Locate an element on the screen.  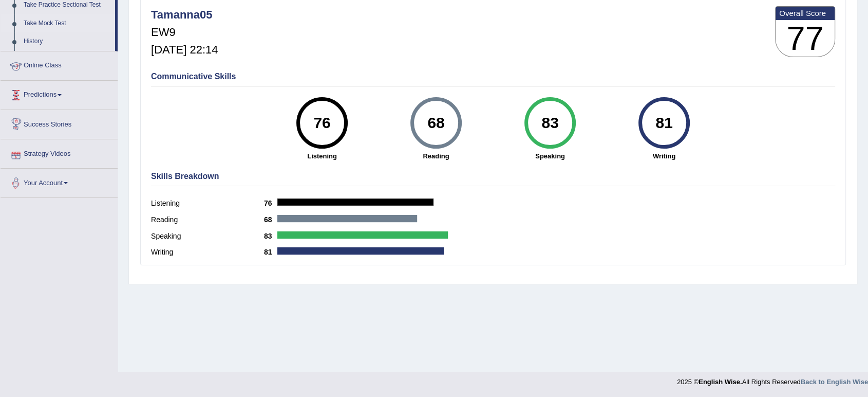
h5: EW9 is located at coordinates (184, 32).